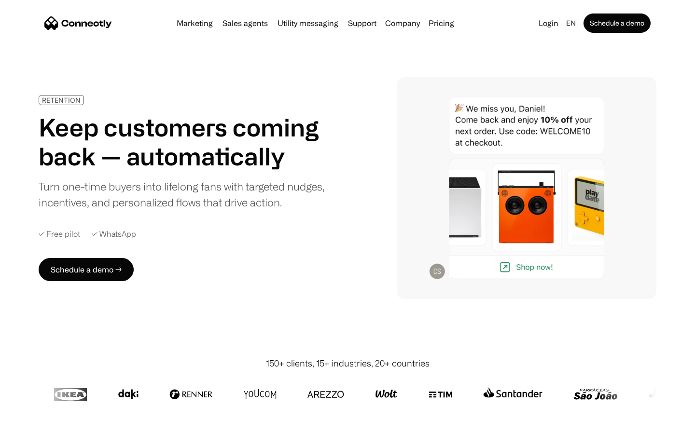 Image resolution: width=695 pixels, height=434 pixels. I want to click on div: ✓ Free pilot, so click(59, 234).